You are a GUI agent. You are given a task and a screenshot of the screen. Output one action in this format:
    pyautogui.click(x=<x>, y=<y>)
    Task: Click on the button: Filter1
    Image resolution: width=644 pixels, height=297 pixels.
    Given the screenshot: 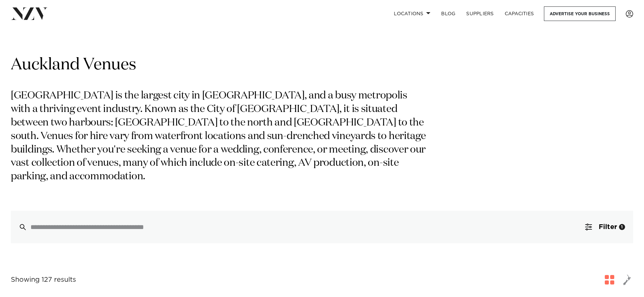 What is the action you would take?
    pyautogui.click(x=605, y=227)
    